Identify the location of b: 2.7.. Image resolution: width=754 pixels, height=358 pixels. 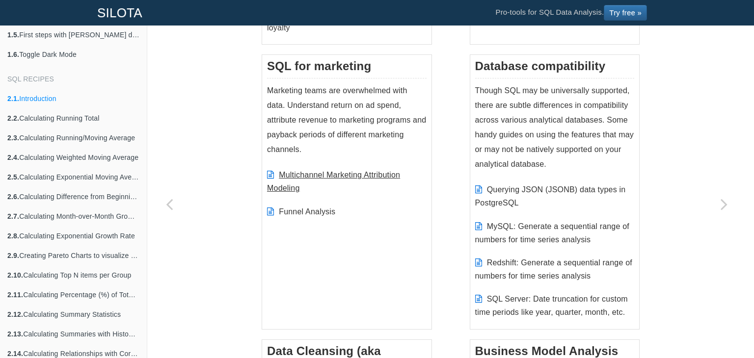
(13, 216).